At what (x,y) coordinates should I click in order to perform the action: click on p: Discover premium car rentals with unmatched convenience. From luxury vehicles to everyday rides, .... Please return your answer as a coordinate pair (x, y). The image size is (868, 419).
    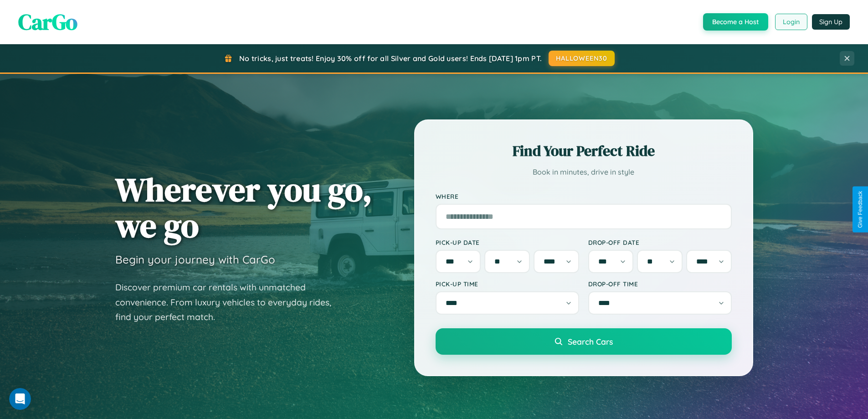
    Looking at the image, I should click on (229, 302).